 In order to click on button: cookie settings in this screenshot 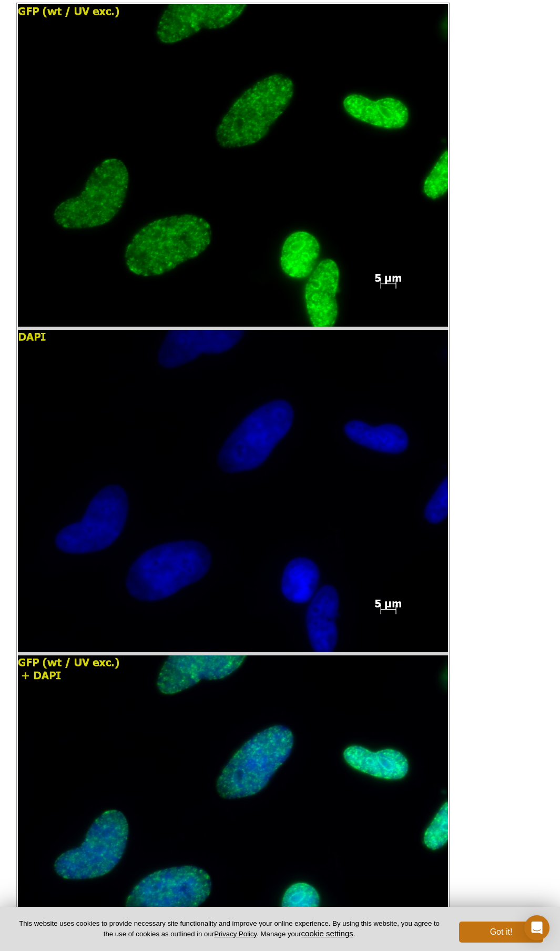, I will do `click(327, 933)`.